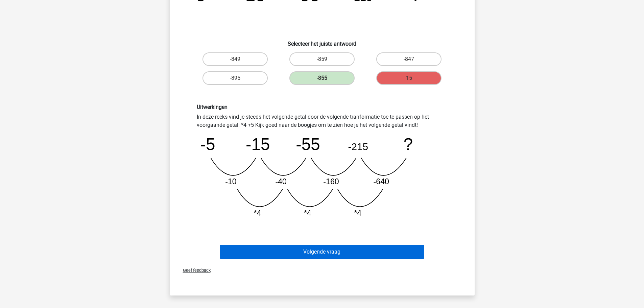  Describe the element at coordinates (194, 270) in the screenshot. I see `span: Geef feedback` at that location.